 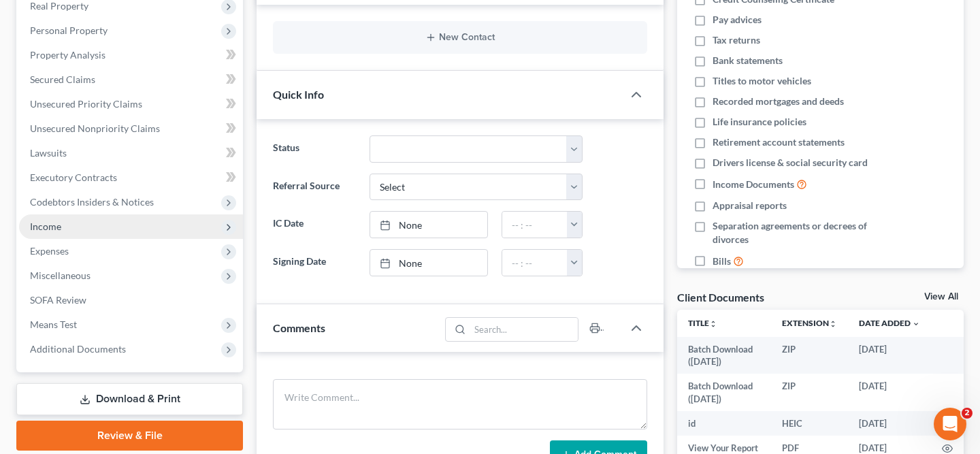 I want to click on td: id, so click(x=724, y=424).